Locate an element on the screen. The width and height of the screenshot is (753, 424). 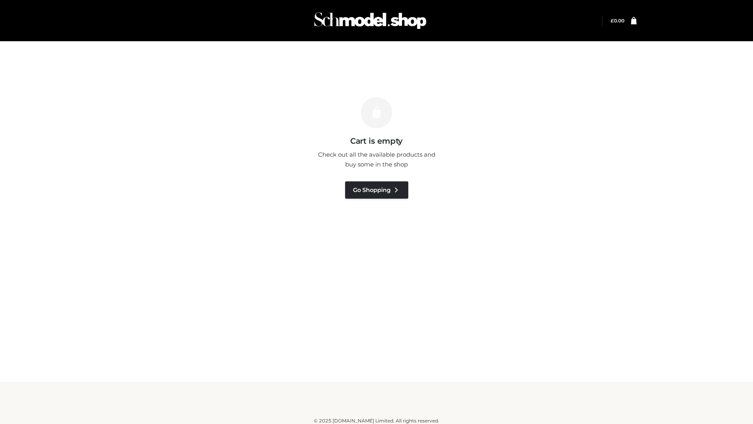
a: Go Shopping is located at coordinates (376, 190).